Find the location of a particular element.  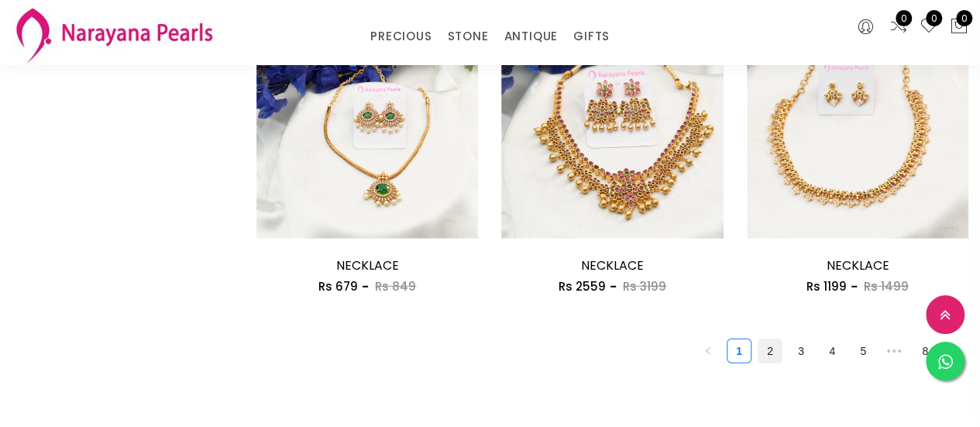

span: Rs 849 is located at coordinates (395, 286).